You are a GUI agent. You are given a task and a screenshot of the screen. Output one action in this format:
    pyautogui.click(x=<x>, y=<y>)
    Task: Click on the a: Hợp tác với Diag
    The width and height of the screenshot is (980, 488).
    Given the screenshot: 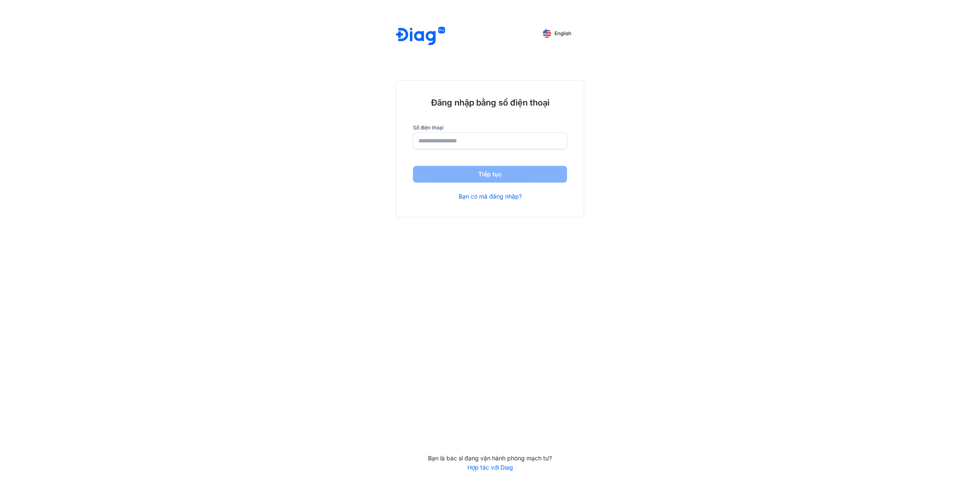 What is the action you would take?
    pyautogui.click(x=490, y=468)
    